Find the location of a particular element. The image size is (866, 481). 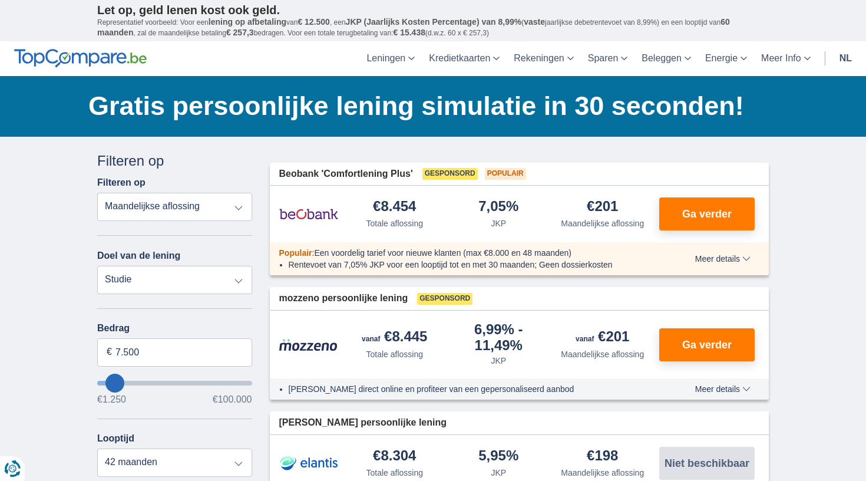

li: Rentevoet van 7,05% JKP voor een looptijd tot en met 30 maanden; Geen dossierkosten is located at coordinates (470, 265).